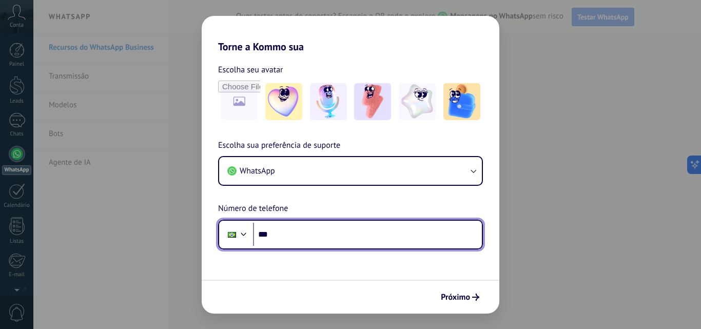 The image size is (701, 329). Describe the element at coordinates (250, 70) in the screenshot. I see `span: Escolha seu avatar` at that location.